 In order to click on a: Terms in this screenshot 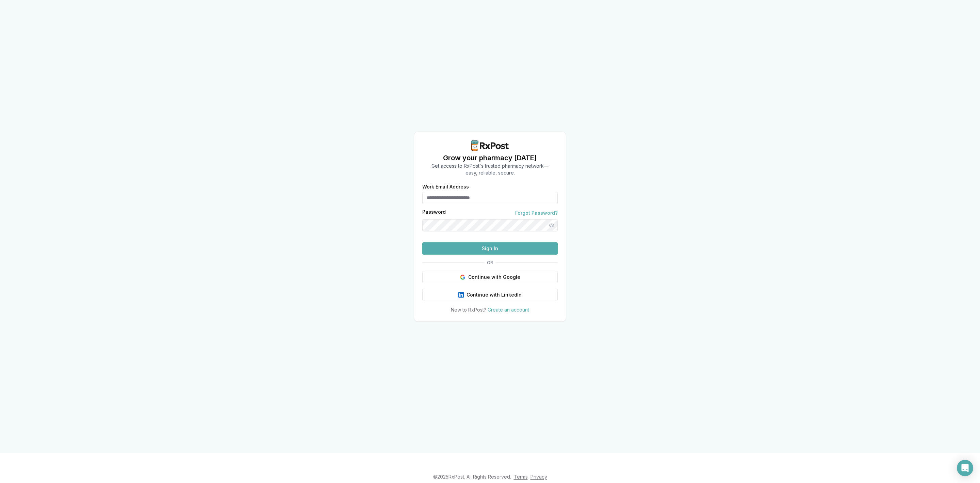, I will do `click(520, 476)`.